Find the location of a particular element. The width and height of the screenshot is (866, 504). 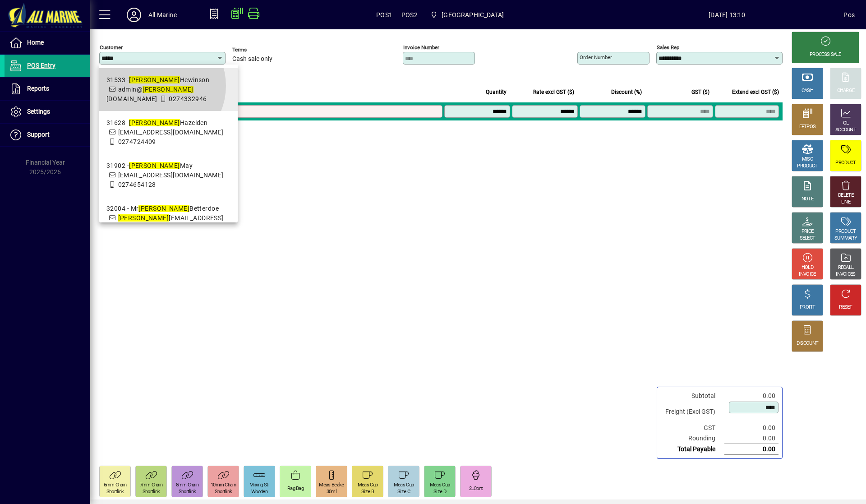

div: 32004 - Mr Betterdoe is located at coordinates (168, 208).